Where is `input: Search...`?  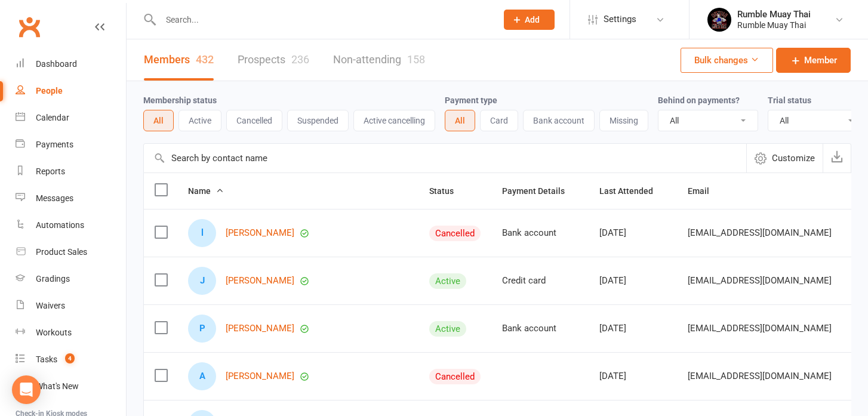 input: Search... is located at coordinates (322, 20).